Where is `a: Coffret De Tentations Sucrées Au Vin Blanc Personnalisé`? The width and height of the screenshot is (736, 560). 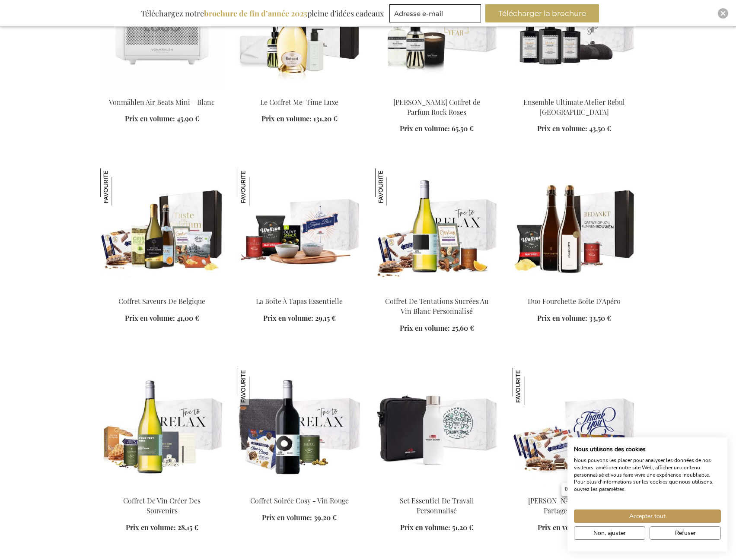 a: Coffret De Tentations Sucrées Au Vin Blanc Personnalisé is located at coordinates (436, 306).